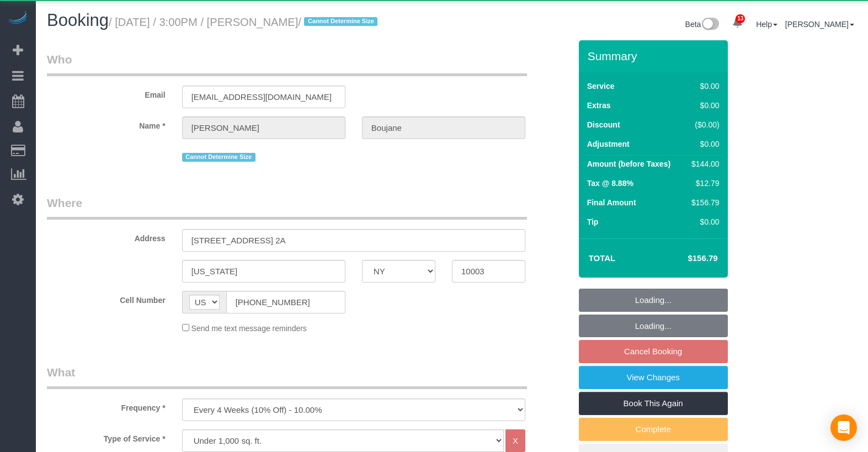 This screenshot has height=452, width=868. I want to click on a: 13, so click(738, 23).